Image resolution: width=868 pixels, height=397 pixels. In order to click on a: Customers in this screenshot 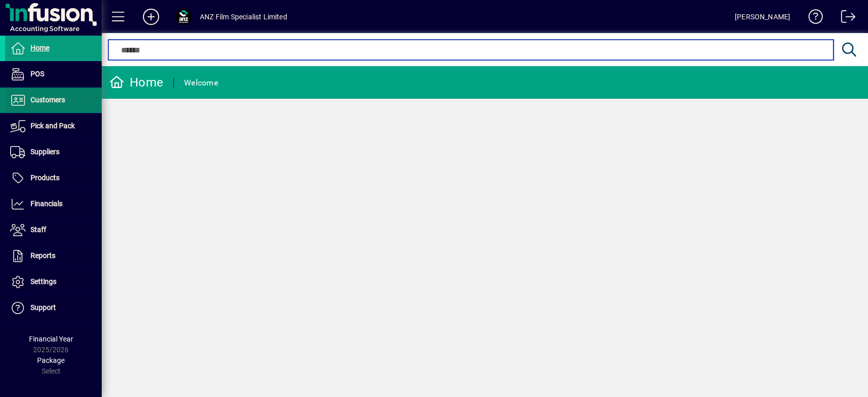, I will do `click(53, 100)`.